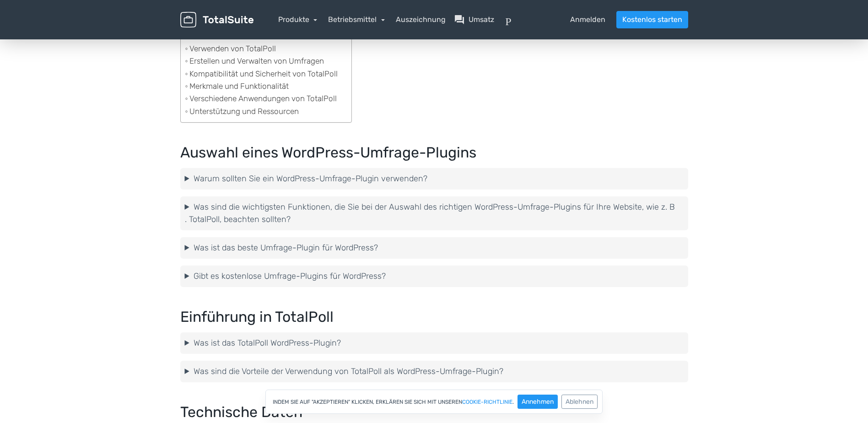 This screenshot has height=423, width=868. I want to click on summary: Gibt es kostenlose Umfrage-Plugins für WordPress?, so click(434, 276).